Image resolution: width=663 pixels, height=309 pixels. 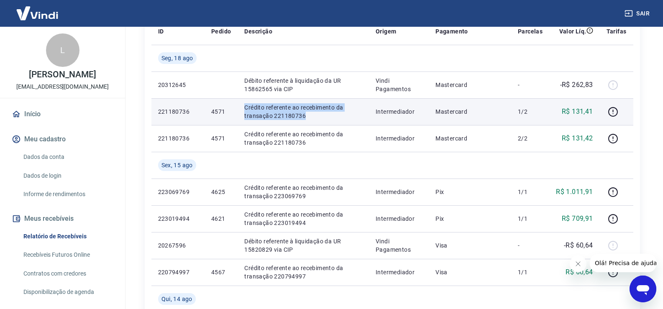 What do you see at coordinates (579, 272) in the screenshot?
I see `p: R$ 60,64` at bounding box center [579, 272].